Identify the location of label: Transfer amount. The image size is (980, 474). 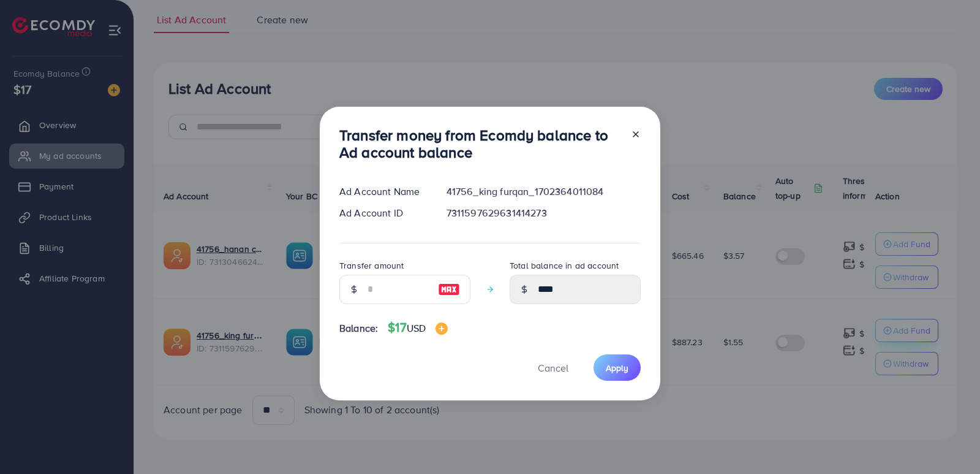
(371, 266).